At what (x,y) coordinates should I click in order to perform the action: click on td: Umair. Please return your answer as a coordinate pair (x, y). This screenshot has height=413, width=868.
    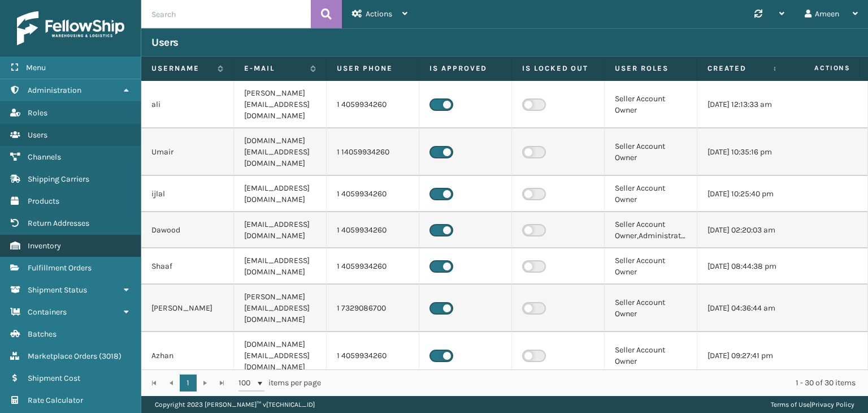
    Looking at the image, I should click on (187, 152).